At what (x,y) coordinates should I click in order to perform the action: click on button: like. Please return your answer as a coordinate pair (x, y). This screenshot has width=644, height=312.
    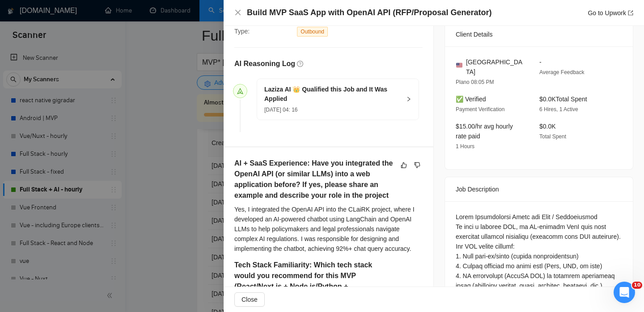
    Looking at the image, I should click on (404, 165).